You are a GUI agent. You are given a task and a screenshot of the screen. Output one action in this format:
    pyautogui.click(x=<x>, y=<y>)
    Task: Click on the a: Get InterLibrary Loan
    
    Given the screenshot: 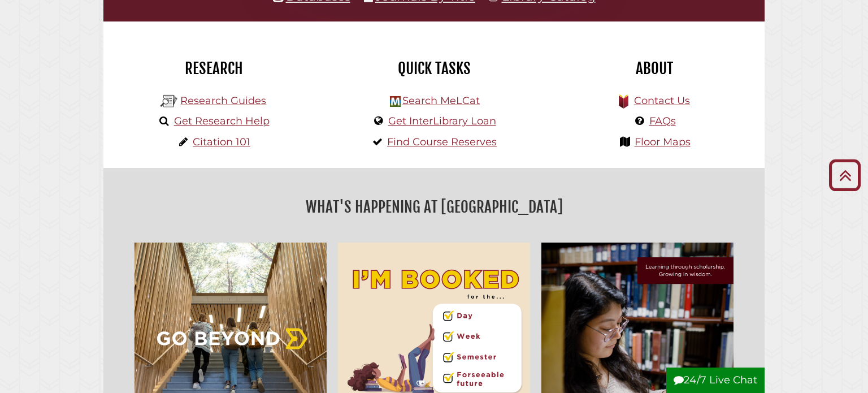 What is the action you would take?
    pyautogui.click(x=441, y=121)
    